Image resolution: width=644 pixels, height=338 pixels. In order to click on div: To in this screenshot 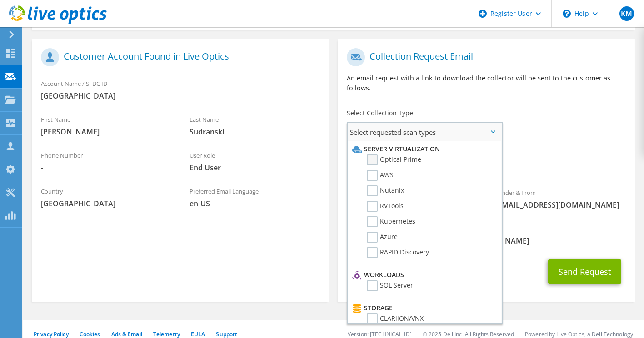, I will do `click(412, 198)`.